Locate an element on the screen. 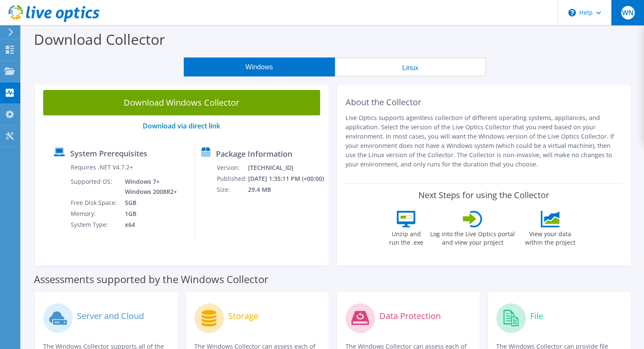  label: Assessments supported by the Windows Collector is located at coordinates (151, 280).